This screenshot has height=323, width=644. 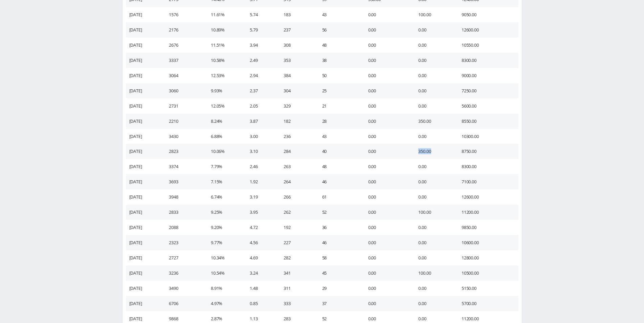 What do you see at coordinates (487, 258) in the screenshot?
I see `td: 12800.00` at bounding box center [487, 258].